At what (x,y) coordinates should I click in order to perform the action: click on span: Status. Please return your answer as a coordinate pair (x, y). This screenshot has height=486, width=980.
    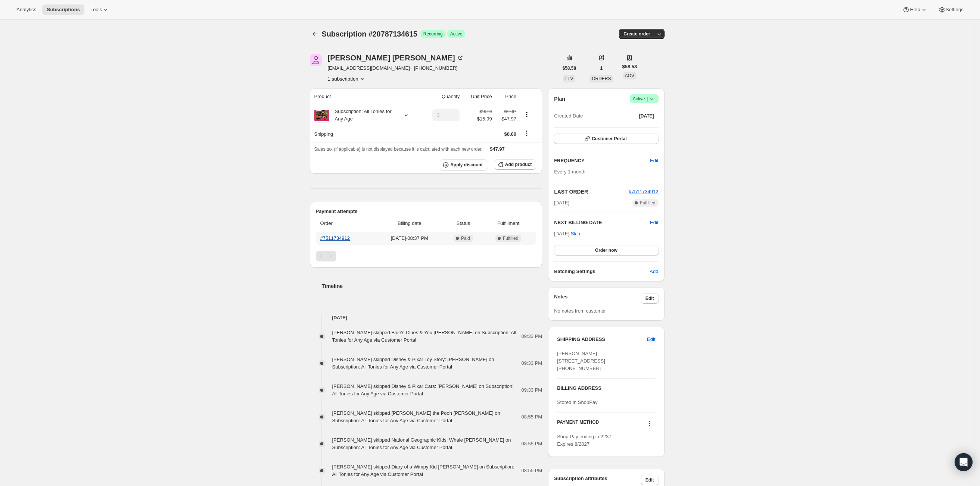
    Looking at the image, I should click on (463, 224).